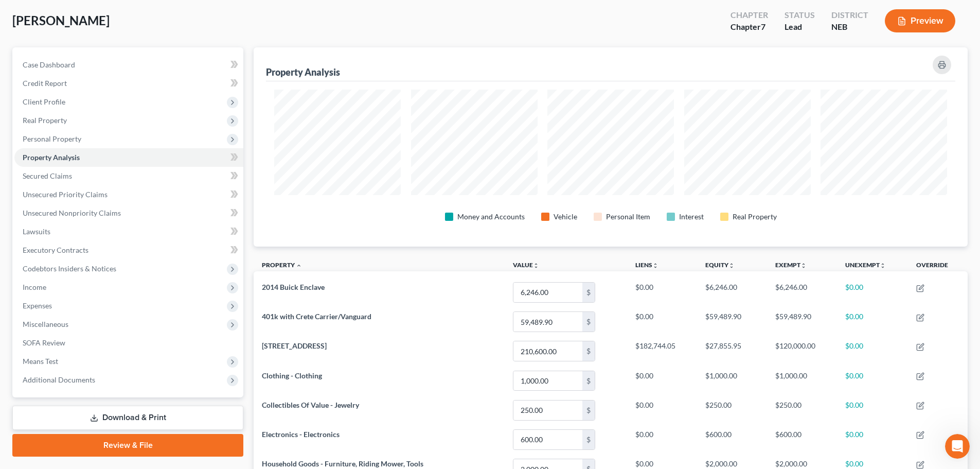 The image size is (980, 469). Describe the element at coordinates (129, 231) in the screenshot. I see `a: Lawsuits` at that location.